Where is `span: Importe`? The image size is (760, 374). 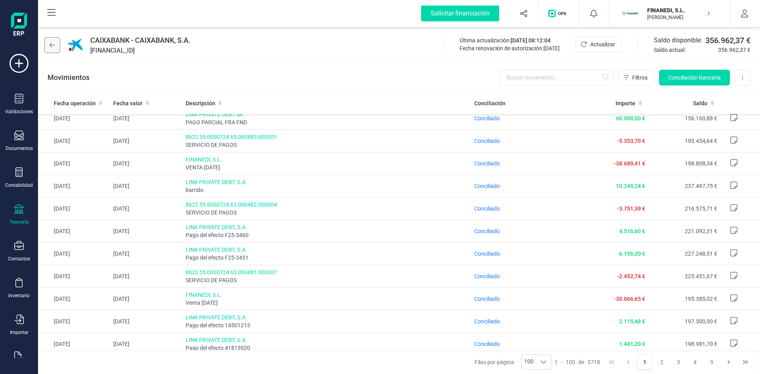
span: Importe is located at coordinates (626, 103).